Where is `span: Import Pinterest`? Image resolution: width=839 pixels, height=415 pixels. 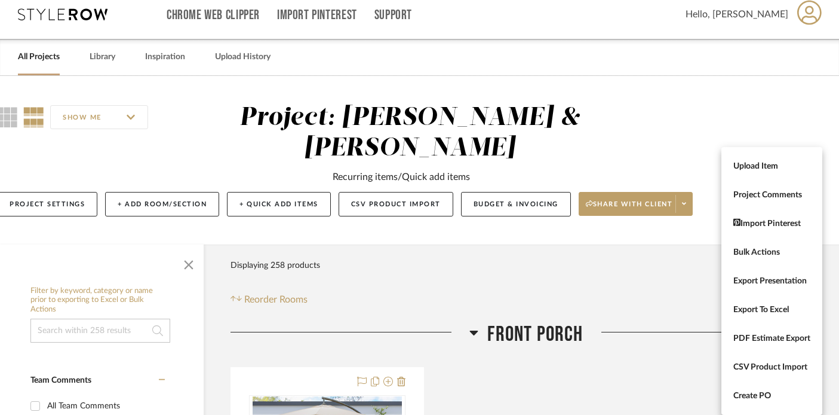 span: Import Pinterest is located at coordinates (772, 223).